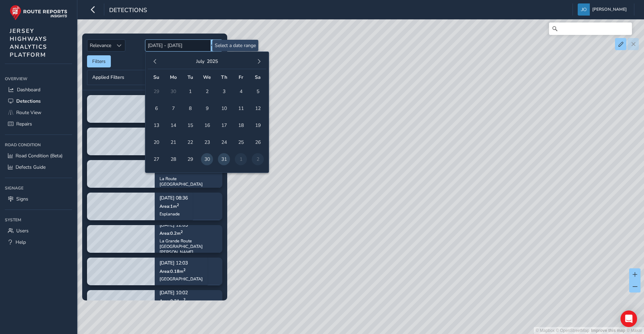 This screenshot has width=644, height=334. I want to click on a: Help, so click(38, 242).